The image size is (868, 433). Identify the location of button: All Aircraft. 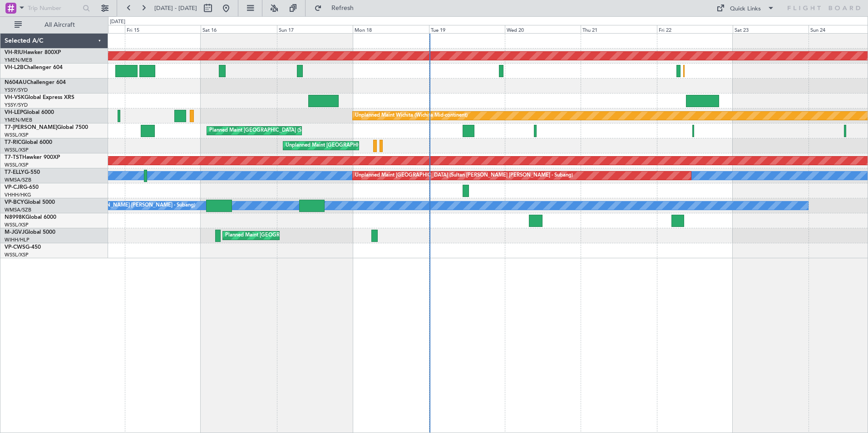
(54, 25).